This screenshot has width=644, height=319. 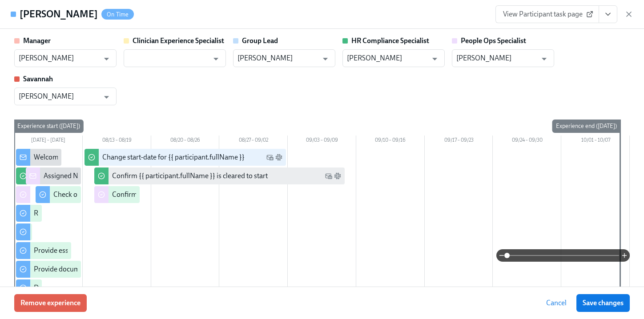 What do you see at coordinates (253, 141) in the screenshot?
I see `div: 08/27 – 09/02` at bounding box center [253, 141].